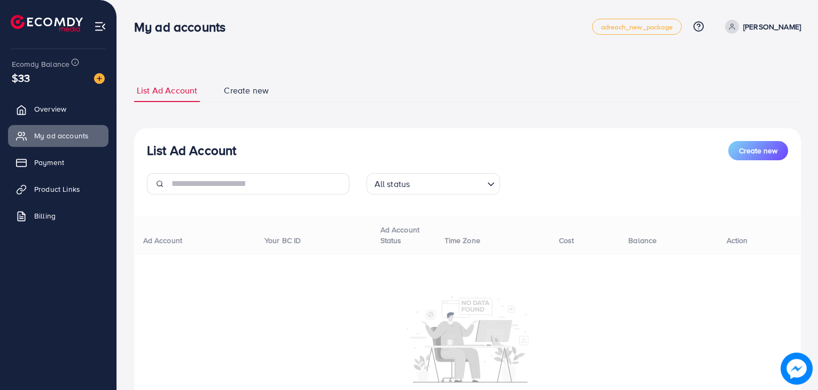  What do you see at coordinates (100, 26) in the screenshot?
I see `img: menu` at bounding box center [100, 26].